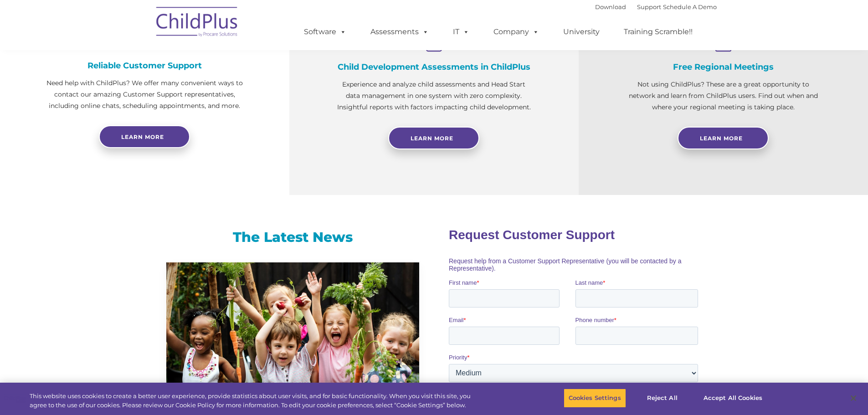  Describe the element at coordinates (595, 398) in the screenshot. I see `button: Cookies Settings` at that location.